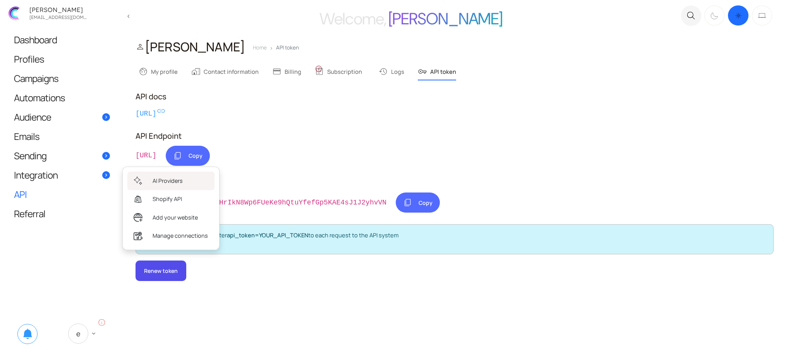 The height and width of the screenshot is (356, 793). What do you see at coordinates (437, 72) in the screenshot?
I see `a: vpn_keyAPI token` at bounding box center [437, 72].